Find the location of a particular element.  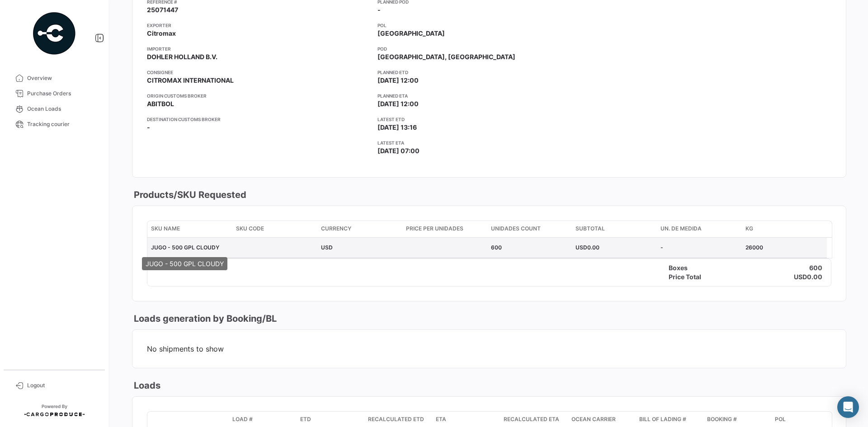

span: 25071447 is located at coordinates (163, 10).